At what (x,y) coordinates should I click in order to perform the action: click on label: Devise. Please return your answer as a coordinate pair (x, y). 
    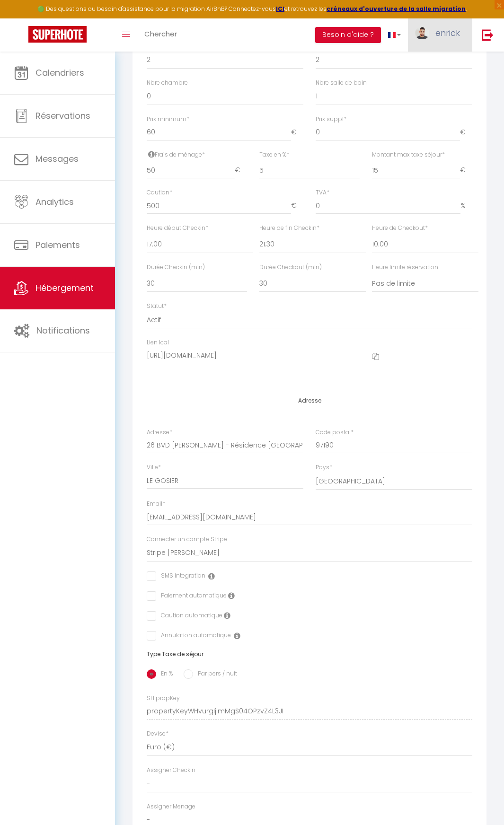
    Looking at the image, I should click on (158, 734).